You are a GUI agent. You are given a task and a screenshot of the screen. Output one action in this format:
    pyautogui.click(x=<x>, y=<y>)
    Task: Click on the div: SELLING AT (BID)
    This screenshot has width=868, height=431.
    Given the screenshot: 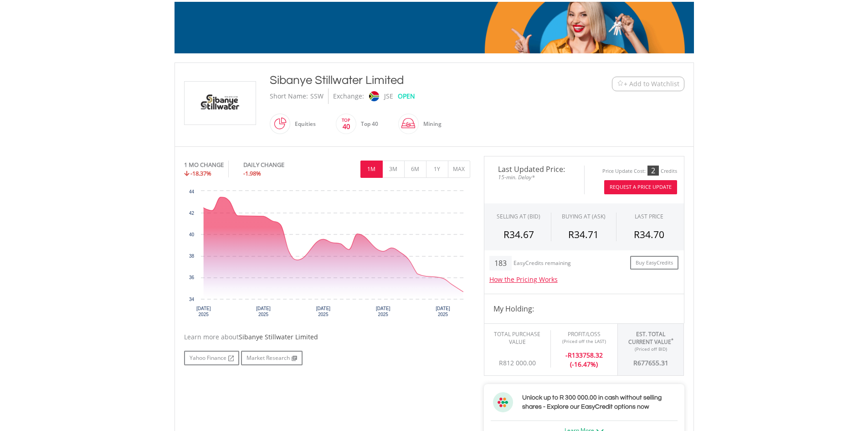 What is the action you would take?
    pyautogui.click(x=518, y=216)
    